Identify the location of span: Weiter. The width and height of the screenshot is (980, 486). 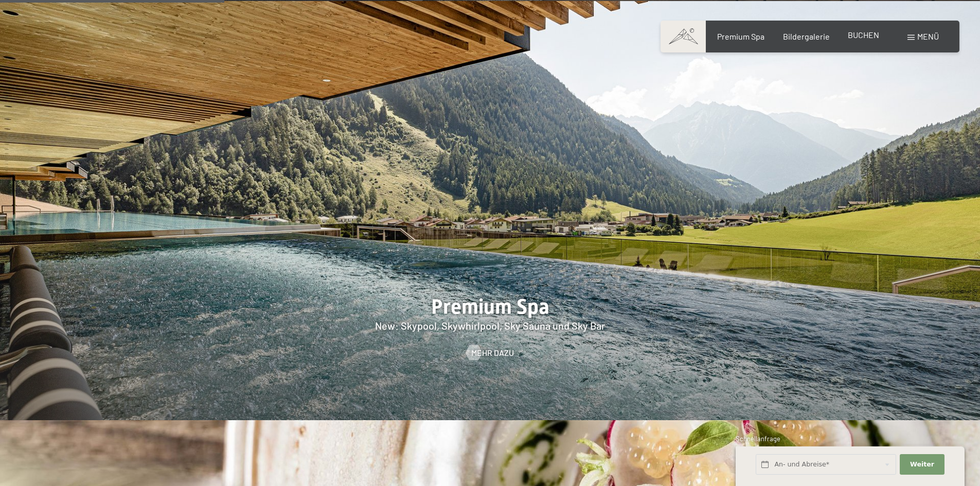
(922, 464).